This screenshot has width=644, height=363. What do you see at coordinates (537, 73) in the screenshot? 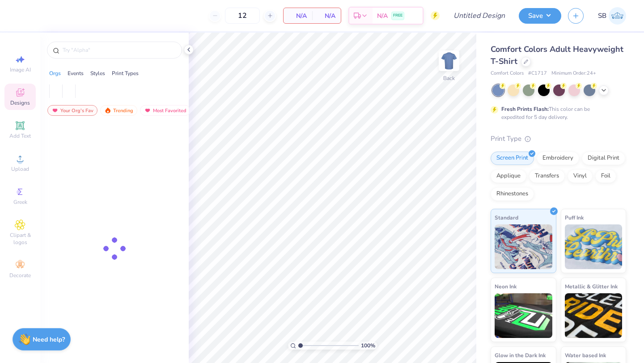
I see `span: # C1717` at bounding box center [537, 73].